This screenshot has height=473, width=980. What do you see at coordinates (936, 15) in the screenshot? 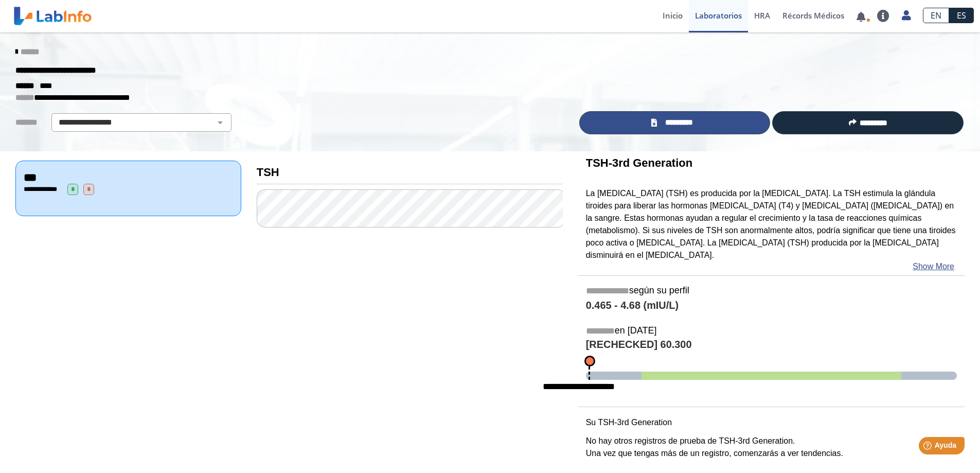
I see `a: EN` at bounding box center [936, 15].